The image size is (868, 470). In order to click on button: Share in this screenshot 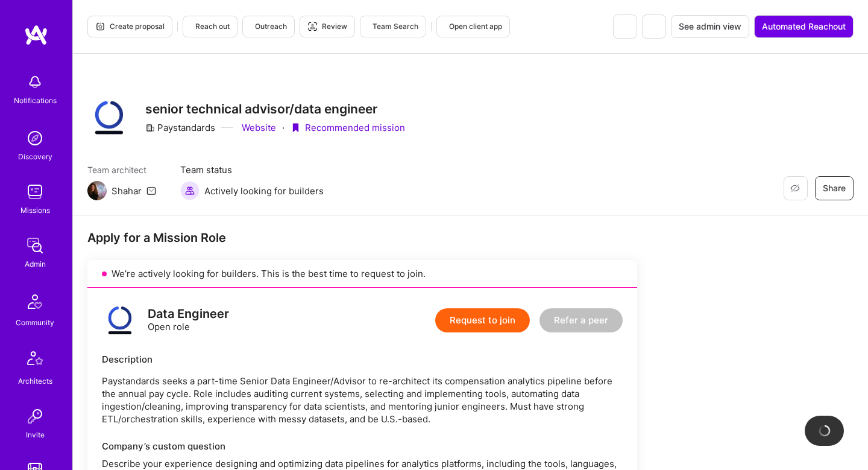, I will do `click(834, 188)`.